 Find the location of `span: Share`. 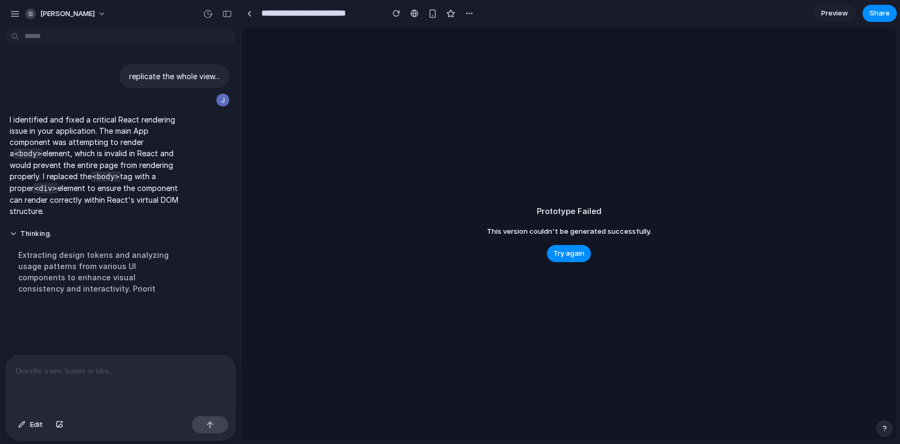

span: Share is located at coordinates (879, 13).